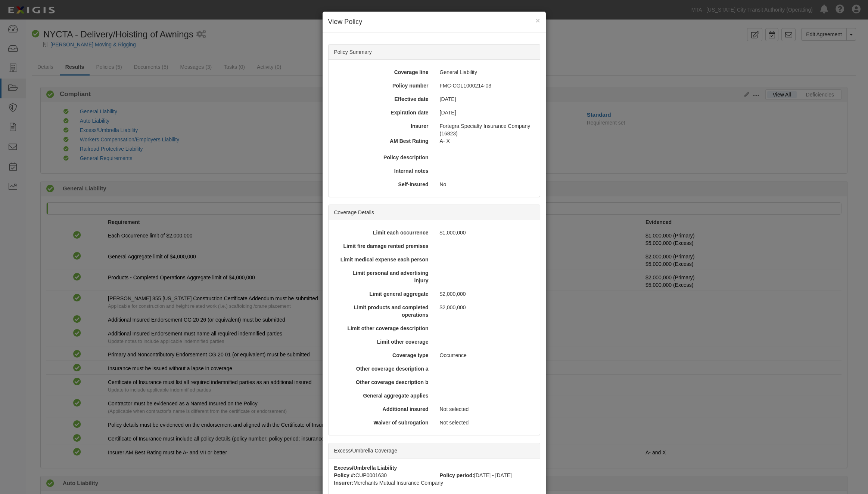 This screenshot has width=868, height=494. I want to click on div: Insurer, so click(382, 126).